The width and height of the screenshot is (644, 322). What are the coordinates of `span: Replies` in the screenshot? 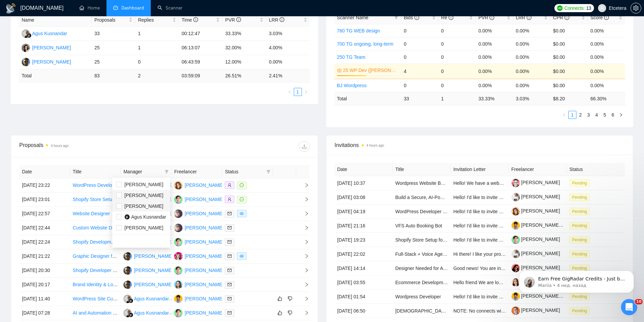 It's located at (154, 20).